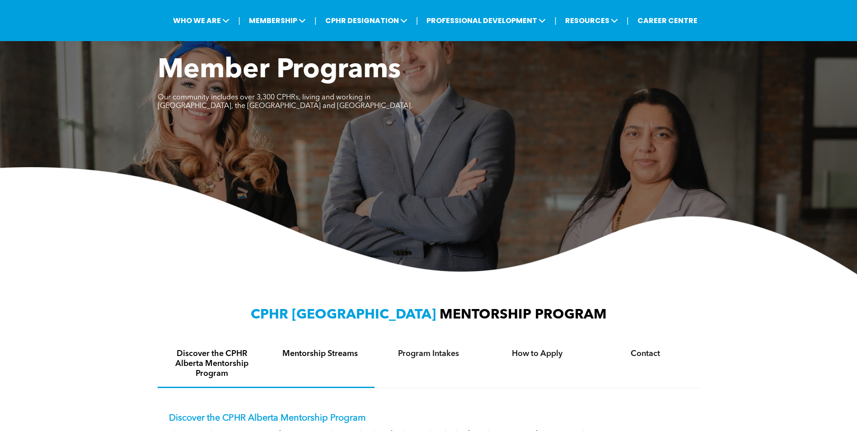 This screenshot has height=431, width=857. What do you see at coordinates (366, 20) in the screenshot?
I see `span: CPHR DESIGNATION` at bounding box center [366, 20].